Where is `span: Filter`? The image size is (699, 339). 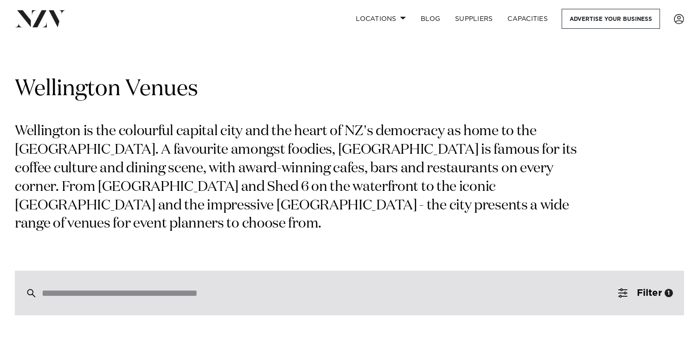 span: Filter is located at coordinates (650, 293).